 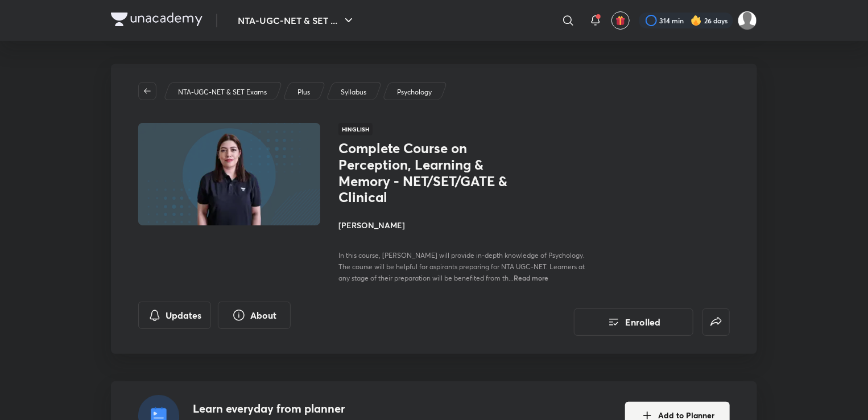 What do you see at coordinates (431, 172) in the screenshot?
I see `h1: Complete Course on Perception, Learning & Memory - NET/SET/GATE & Clinical` at bounding box center [431, 172].